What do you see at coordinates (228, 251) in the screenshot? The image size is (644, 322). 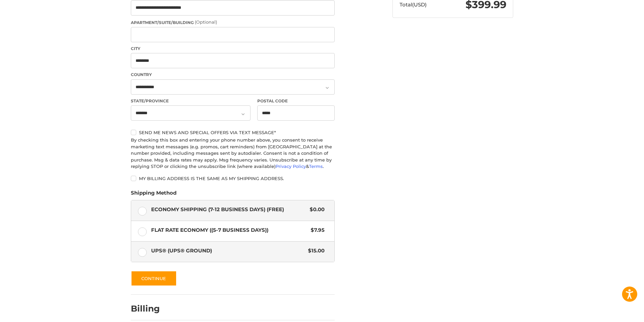 I see `span: UPS® (UPS® Ground)` at bounding box center [228, 251].